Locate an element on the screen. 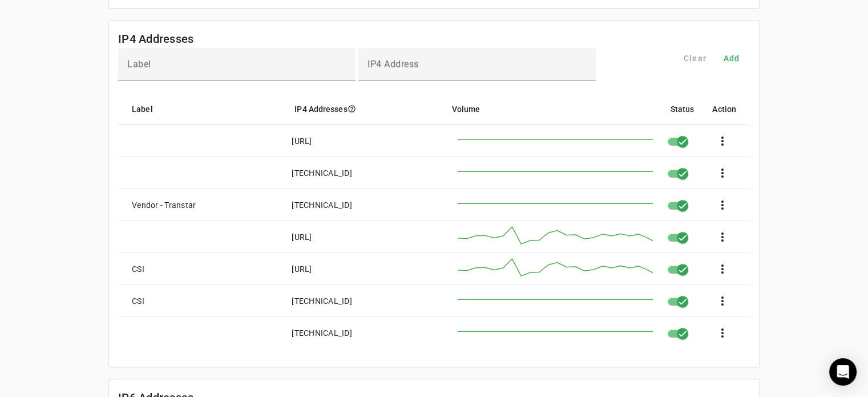  div: Open Intercom Messenger is located at coordinates (843, 372).